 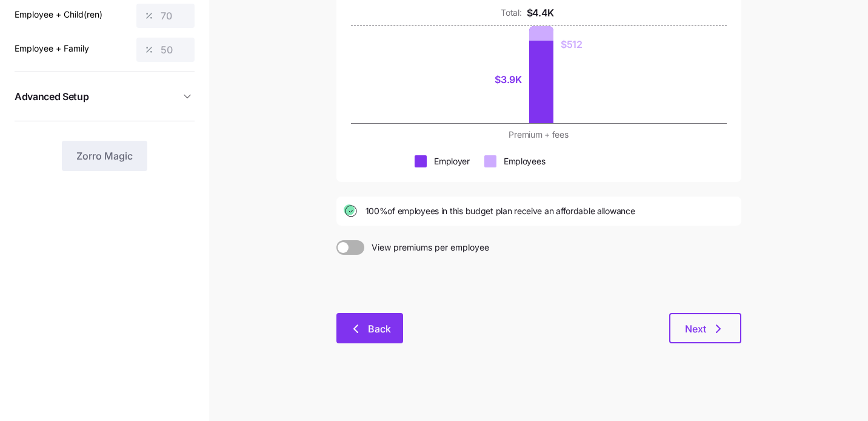 What do you see at coordinates (511, 13) in the screenshot?
I see `div: Total:` at bounding box center [511, 13].